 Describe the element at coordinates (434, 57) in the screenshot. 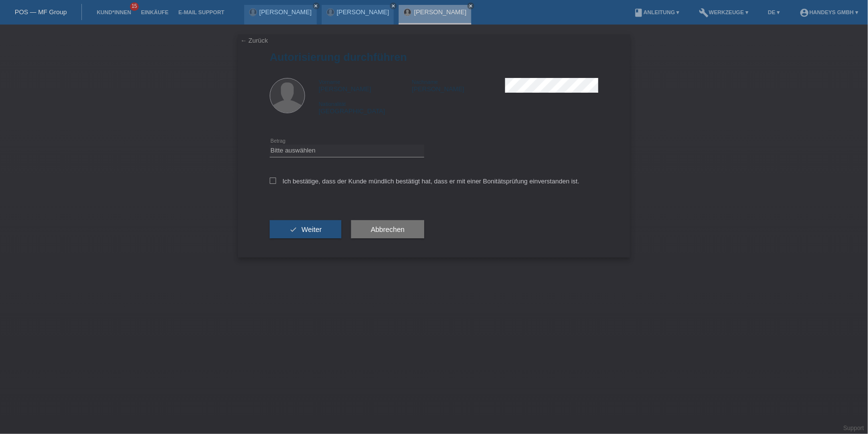

I see `h1: Autorisierung durchführen` at that location.